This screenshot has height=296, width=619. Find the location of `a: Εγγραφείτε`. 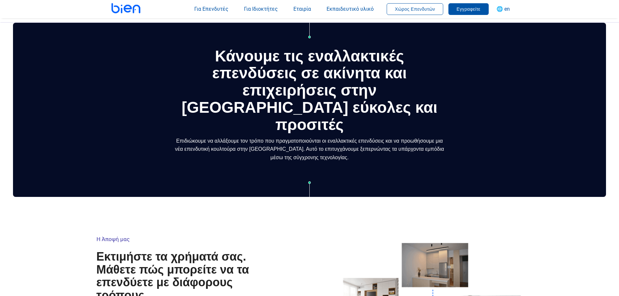

a: Εγγραφείτε is located at coordinates (468, 9).